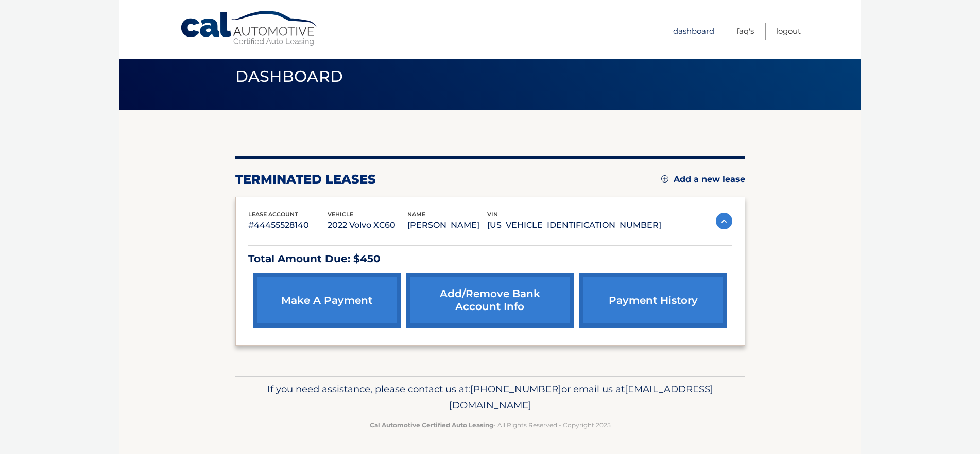  What do you see at coordinates (416, 215) in the screenshot?
I see `span: name` at bounding box center [416, 215].